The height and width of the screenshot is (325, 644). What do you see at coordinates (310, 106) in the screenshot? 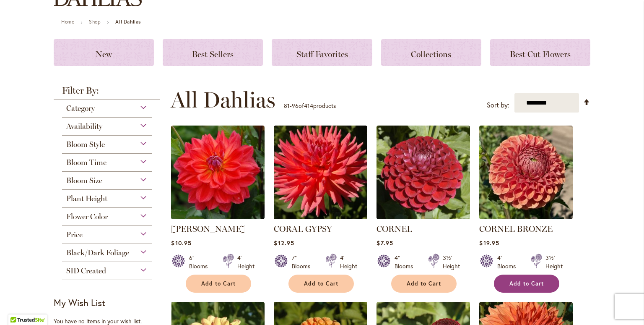
I see `p: - of products` at bounding box center [310, 106].